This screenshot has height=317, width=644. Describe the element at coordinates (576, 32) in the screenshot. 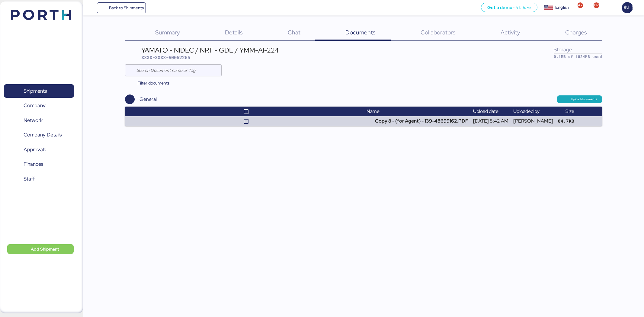

I see `span: Charges` at that location.